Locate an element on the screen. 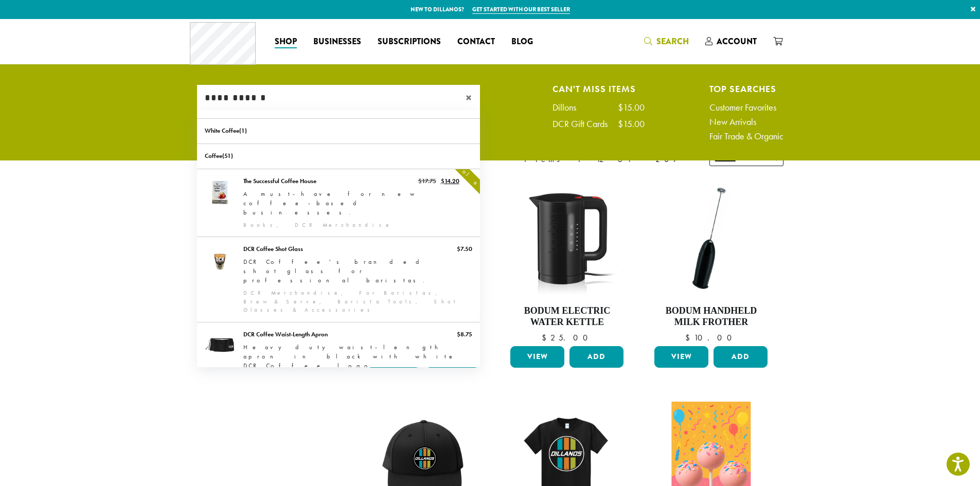 This screenshot has width=980, height=486. span: Businesses is located at coordinates (337, 42).